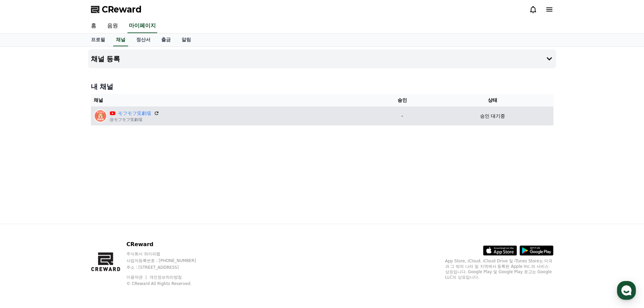 Image resolution: width=644 pixels, height=308 pixels. Describe the element at coordinates (492, 100) in the screenshot. I see `th: 상태` at that location.